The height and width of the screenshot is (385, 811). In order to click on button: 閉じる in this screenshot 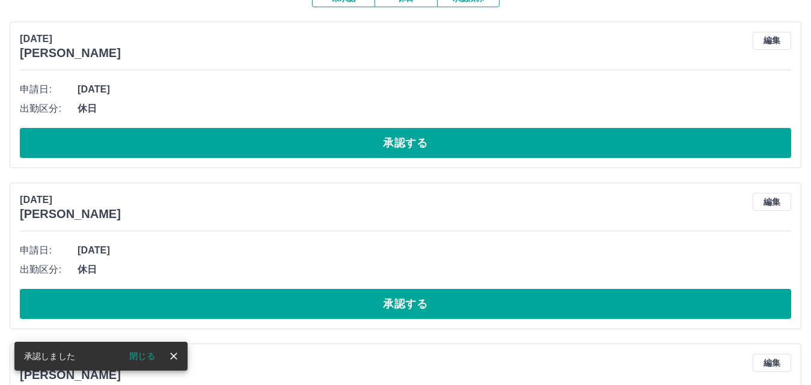, I will do `click(142, 357)`.